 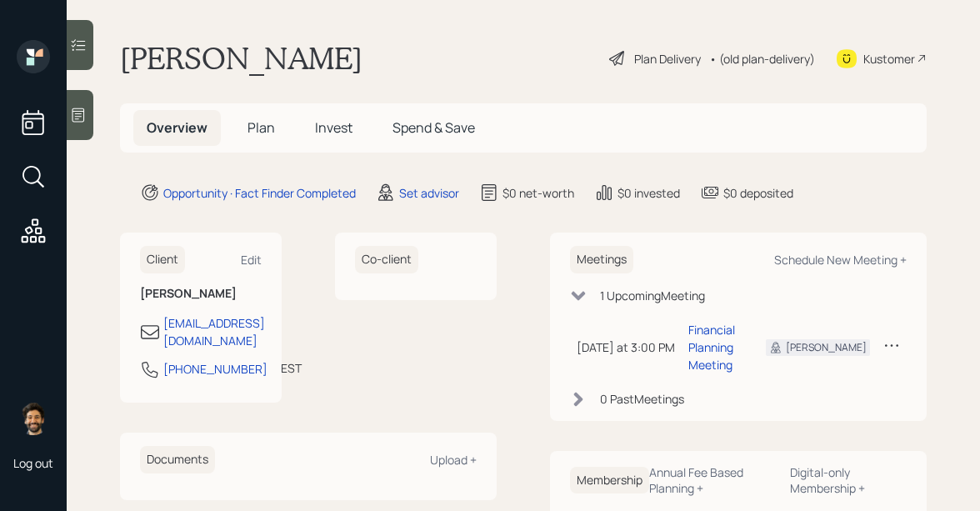 I want to click on h6: Documents, so click(x=177, y=459).